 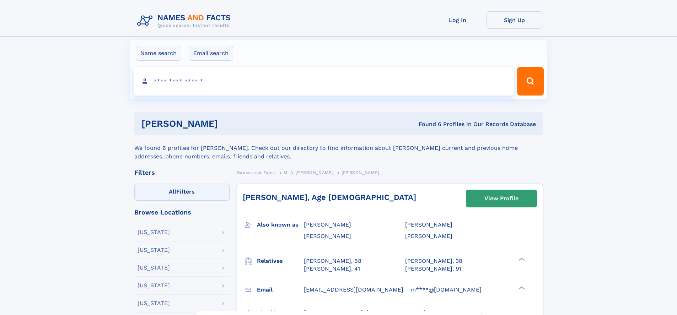 What do you see at coordinates (281, 290) in the screenshot?
I see `h3: Email` at bounding box center [281, 290].